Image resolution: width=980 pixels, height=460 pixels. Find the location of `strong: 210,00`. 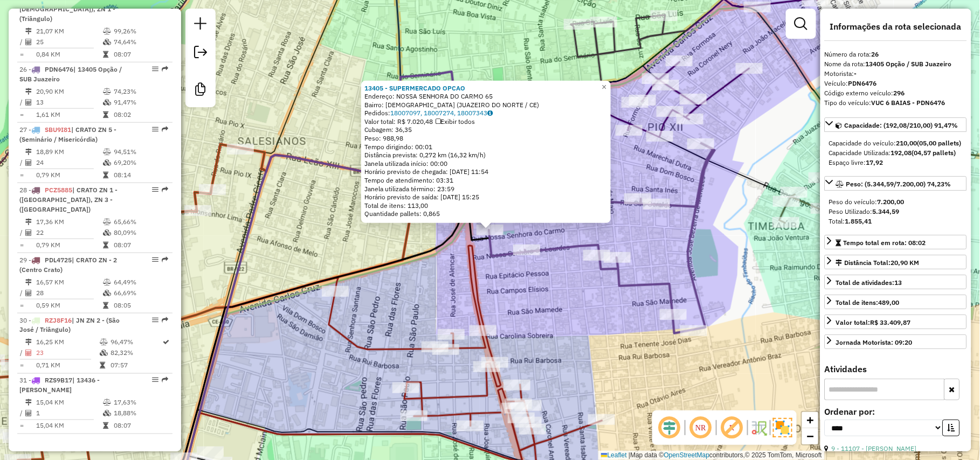

strong: 210,00 is located at coordinates (906, 143).